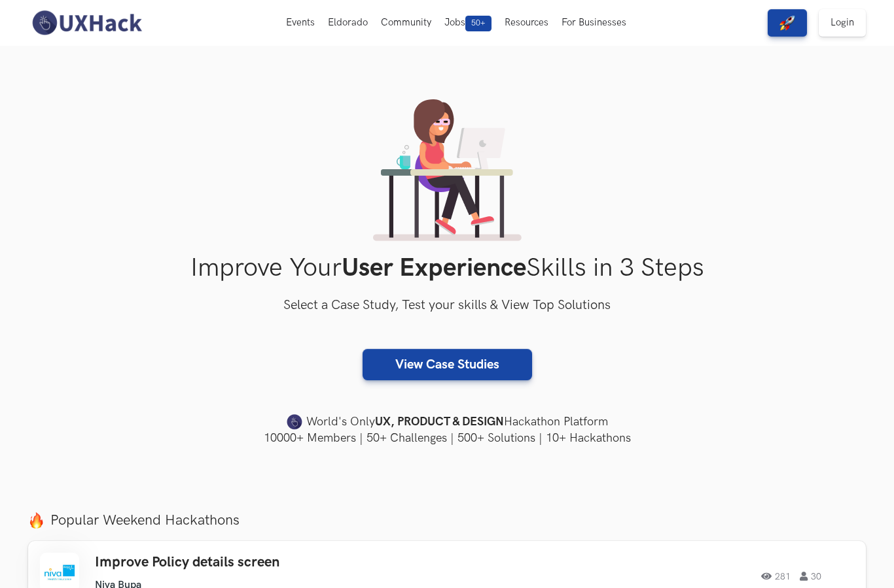  Describe the element at coordinates (842, 23) in the screenshot. I see `a: Login` at that location.